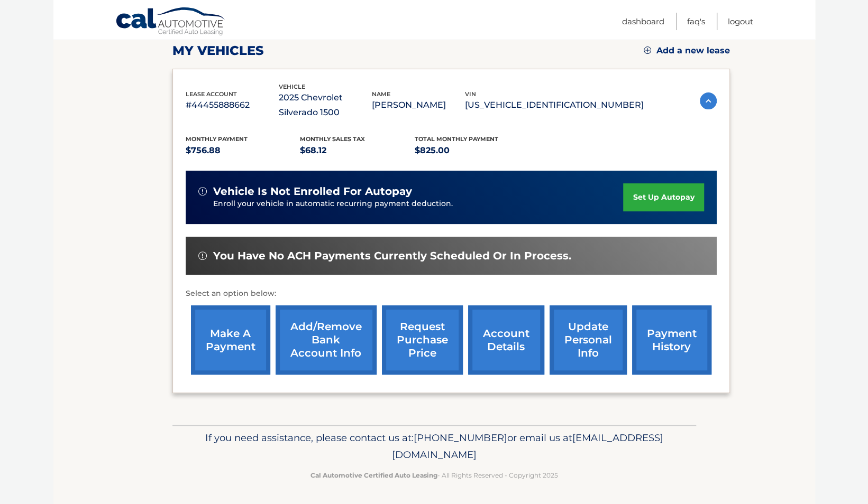 This screenshot has height=504, width=868. Describe the element at coordinates (643, 21) in the screenshot. I see `a: Dashboard` at that location.